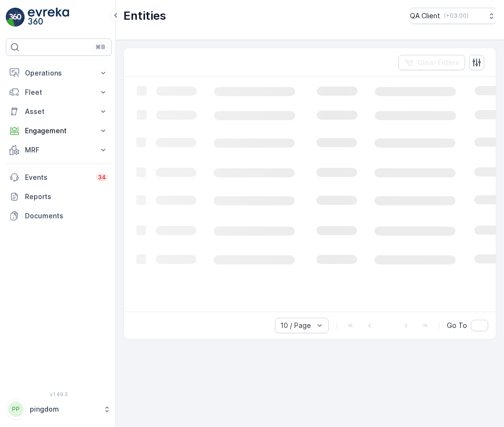  What do you see at coordinates (66, 196) in the screenshot?
I see `p: Reports` at bounding box center [66, 196].